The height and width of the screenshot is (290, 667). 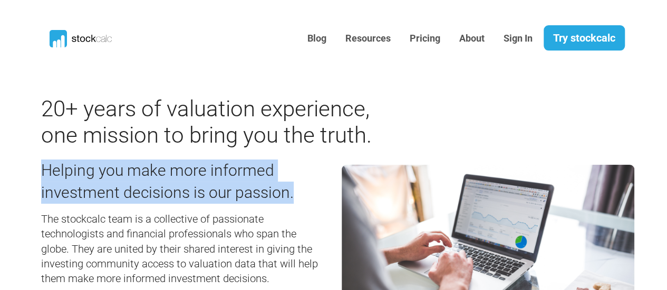 I want to click on a: Resources, so click(x=368, y=38).